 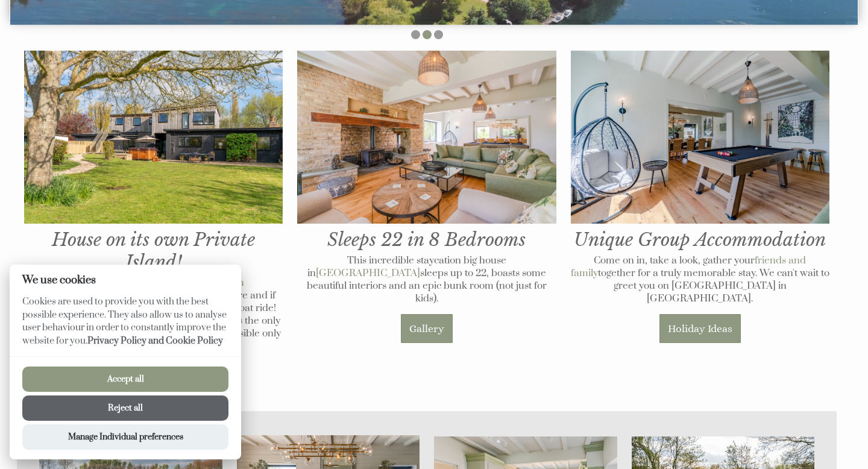 I want to click on button: Accept all, so click(x=125, y=379).